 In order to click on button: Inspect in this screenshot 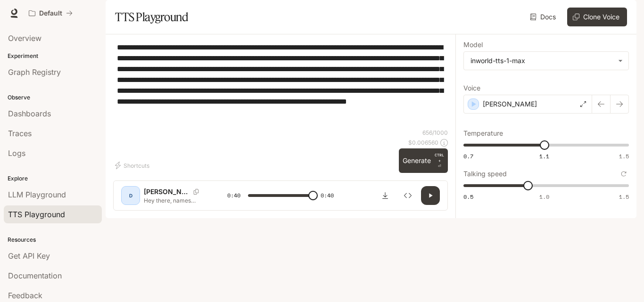, I will do `click(408, 195)`.